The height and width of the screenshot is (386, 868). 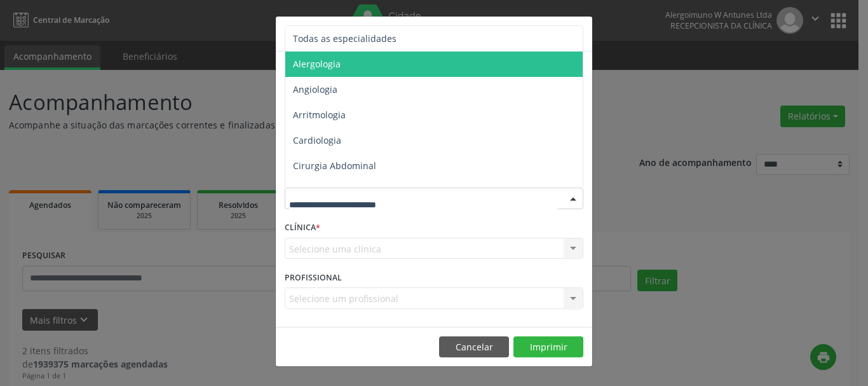 What do you see at coordinates (334, 165) in the screenshot?
I see `span: Cirurgia Abdominal` at bounding box center [334, 165].